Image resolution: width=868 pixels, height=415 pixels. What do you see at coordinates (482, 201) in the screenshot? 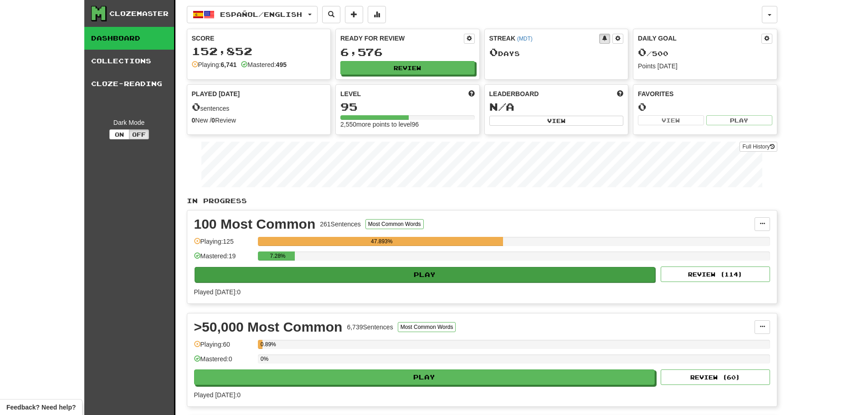
I see `p: In Progress` at bounding box center [482, 201].